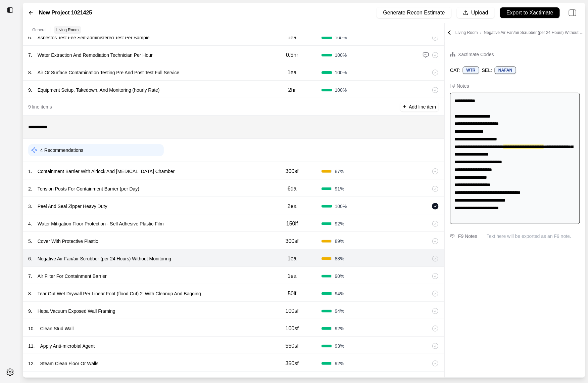 The height and width of the screenshot is (383, 588). I want to click on span: 88 %, so click(340, 258).